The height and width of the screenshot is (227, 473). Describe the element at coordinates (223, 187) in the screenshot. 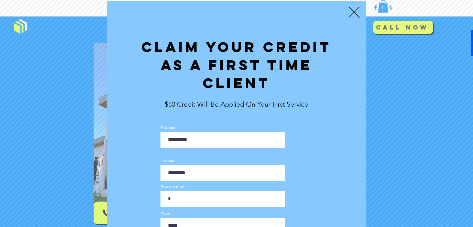

I see `label: Enter your email` at that location.